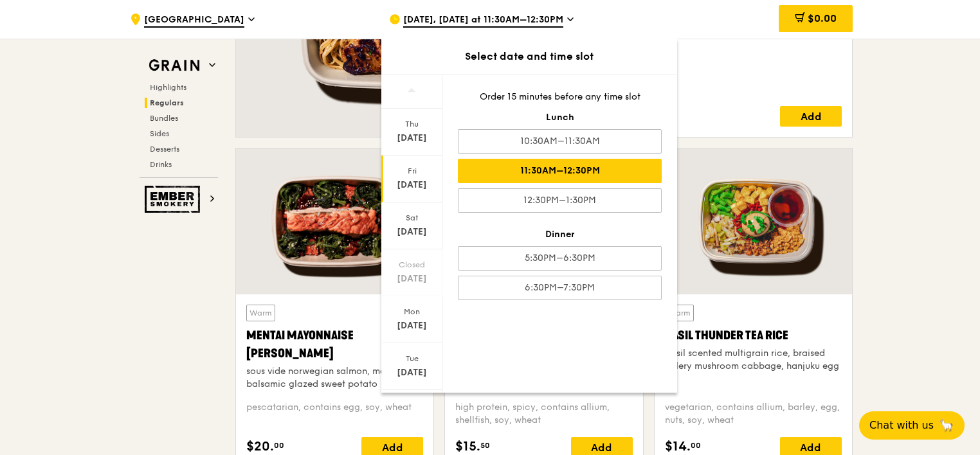  Describe the element at coordinates (160, 134) in the screenshot. I see `span: Sides` at that location.